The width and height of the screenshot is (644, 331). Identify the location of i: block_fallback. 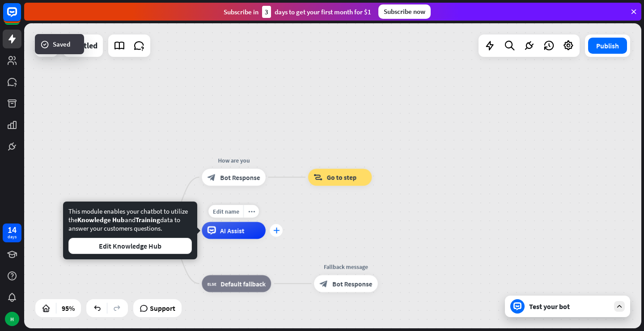
(212, 283).